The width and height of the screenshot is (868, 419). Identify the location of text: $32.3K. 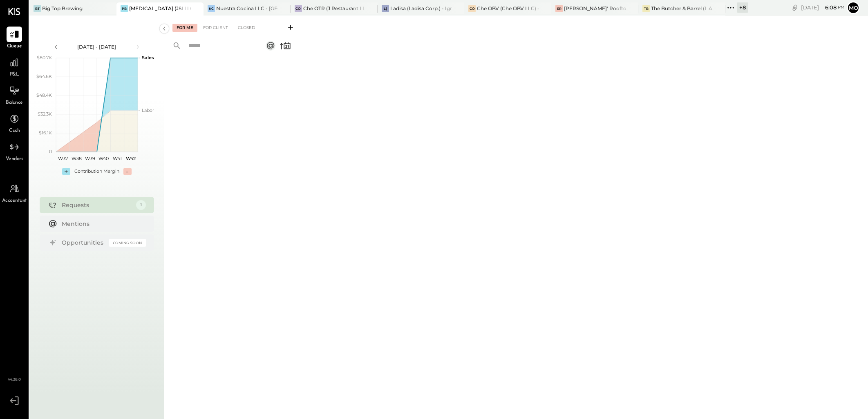
(44, 114).